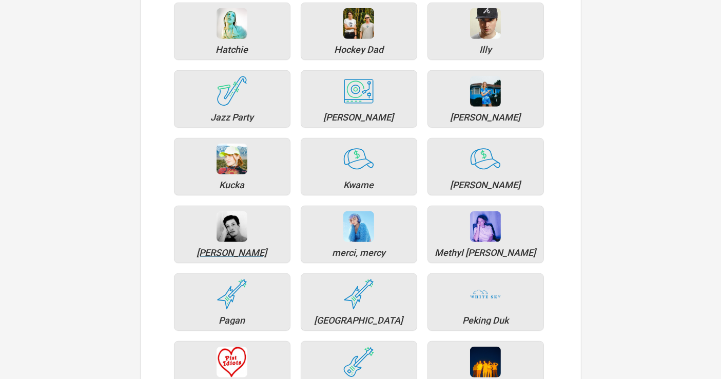 The width and height of the screenshot is (721, 379). I want to click on img: tourtracks_icons_FA_07_icons_electronic.svg, so click(359, 91).